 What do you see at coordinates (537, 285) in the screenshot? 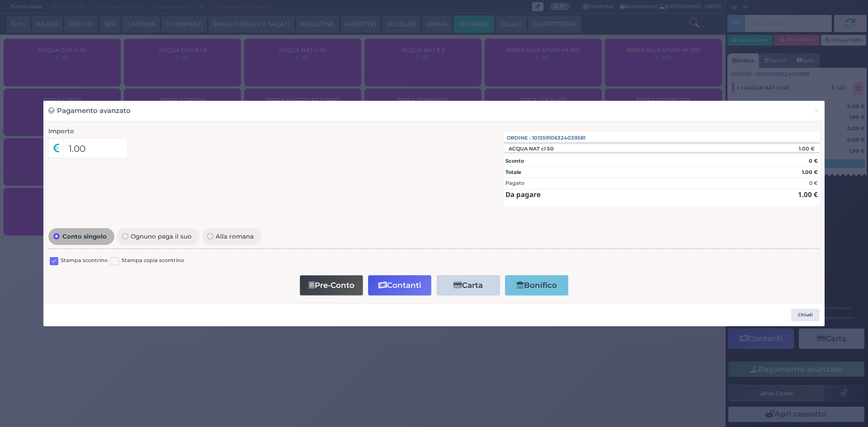
I see `button: Bonifico` at bounding box center [537, 285].